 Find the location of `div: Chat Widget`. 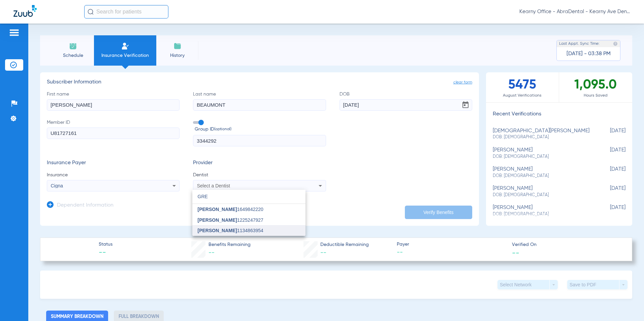

div: Chat Widget is located at coordinates (628, 305).